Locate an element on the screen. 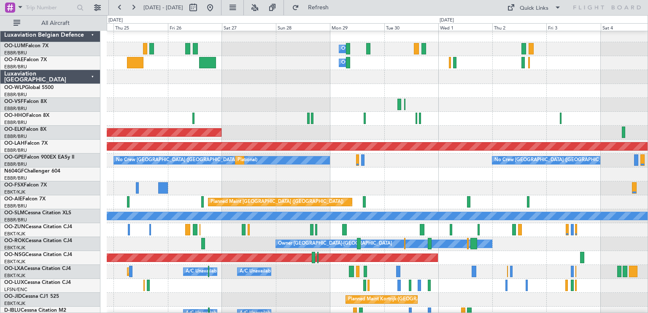 The height and width of the screenshot is (313, 648). div: Fri 3 is located at coordinates (573, 27).